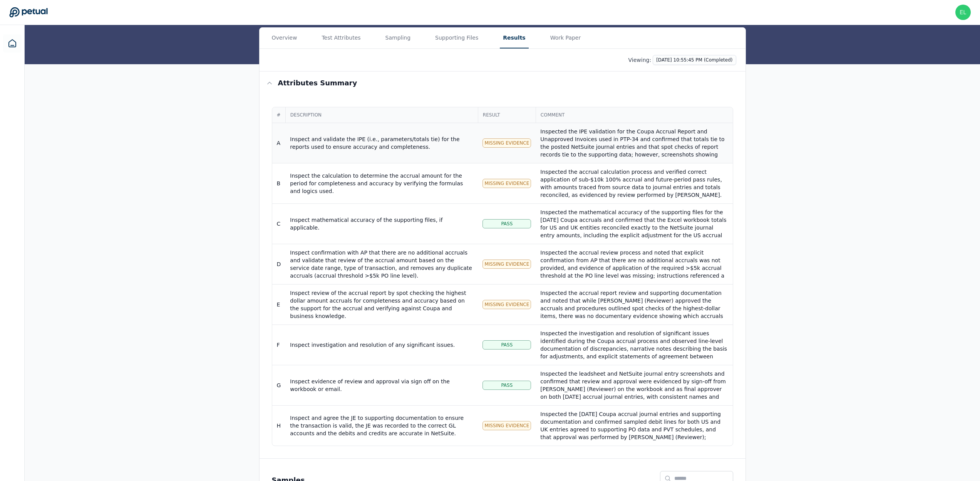 The width and height of the screenshot is (980, 481). I want to click on p: Viewing:, so click(640, 60).